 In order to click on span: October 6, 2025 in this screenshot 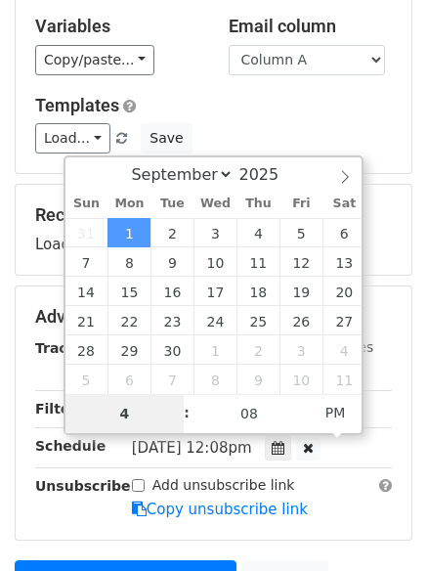, I will do `click(129, 379)`.